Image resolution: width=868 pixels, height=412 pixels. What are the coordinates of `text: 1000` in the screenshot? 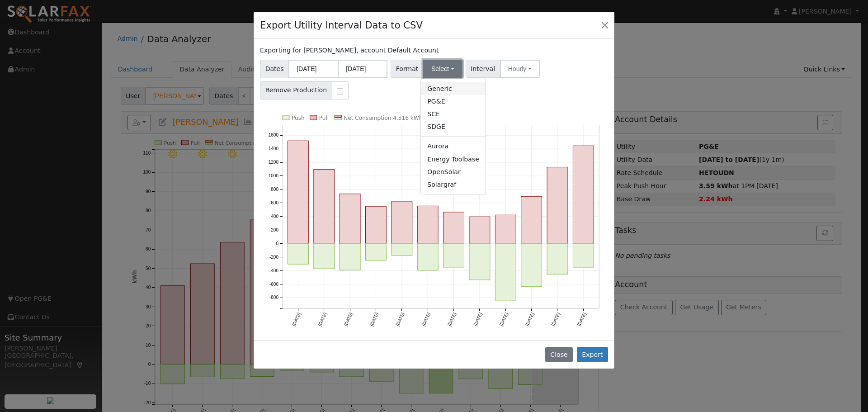 It's located at (274, 175).